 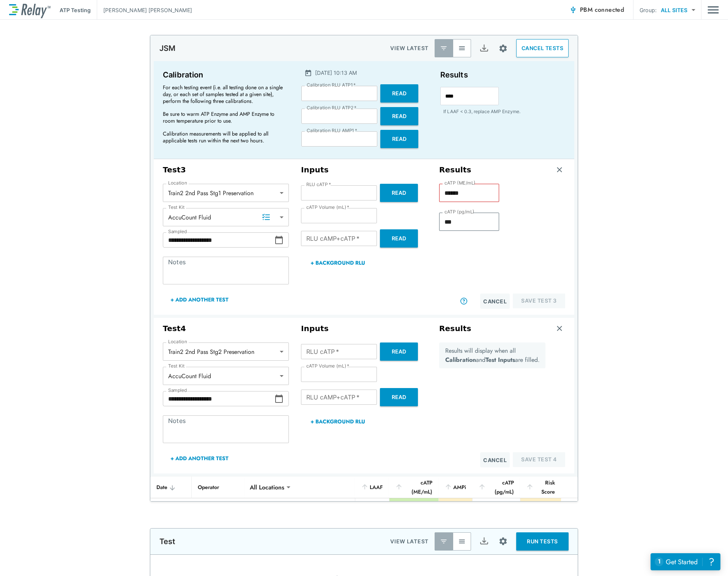 What do you see at coordinates (225, 75) in the screenshot?
I see `p: Calibration` at bounding box center [225, 75].